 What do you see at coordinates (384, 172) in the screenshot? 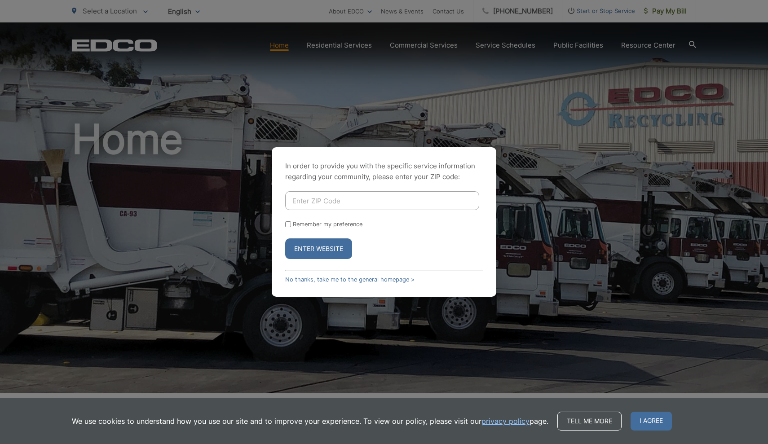
I see `p: In order to provide you with the specific service information regarding your community, please en...` at bounding box center [384, 172].